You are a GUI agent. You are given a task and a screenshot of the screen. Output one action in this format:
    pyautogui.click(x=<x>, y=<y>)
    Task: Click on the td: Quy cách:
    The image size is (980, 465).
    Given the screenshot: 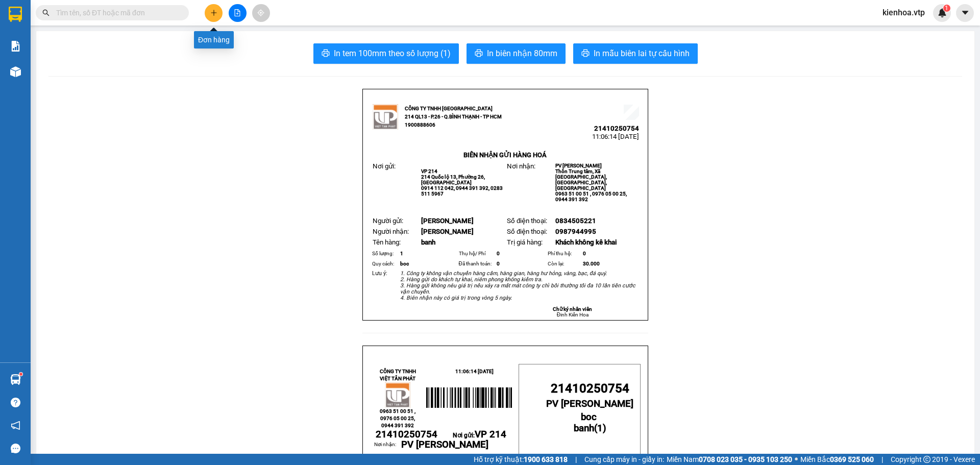 What is the action you would take?
    pyautogui.click(x=384, y=264)
    